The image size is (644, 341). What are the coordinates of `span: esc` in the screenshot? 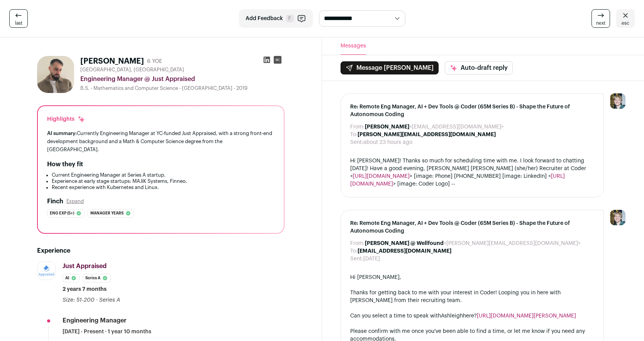 It's located at (626, 23).